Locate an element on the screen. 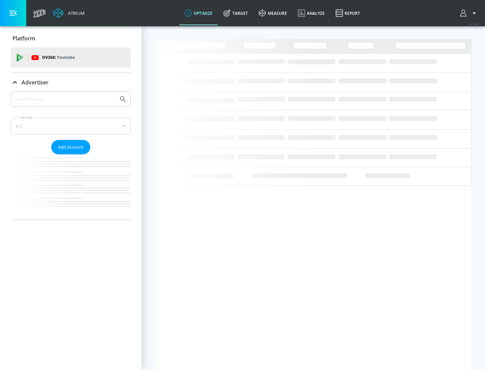 This screenshot has height=370, width=485. a: measure is located at coordinates (273, 13).